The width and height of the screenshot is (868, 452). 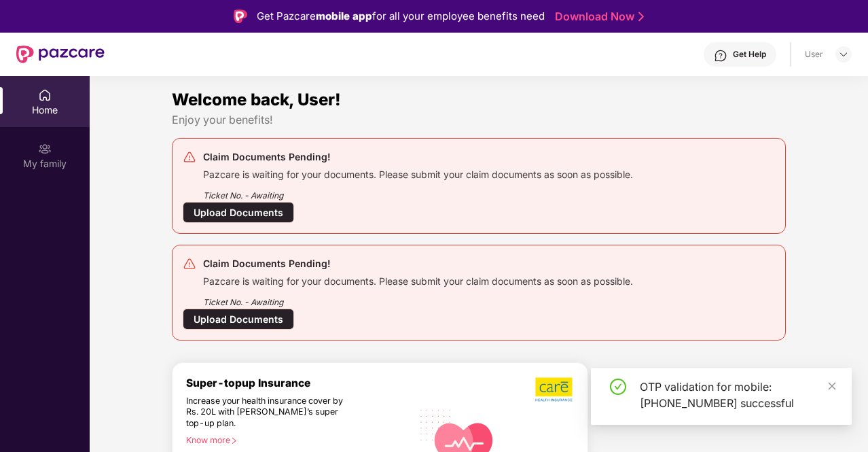 I want to click on div: Get Help, so click(x=750, y=54).